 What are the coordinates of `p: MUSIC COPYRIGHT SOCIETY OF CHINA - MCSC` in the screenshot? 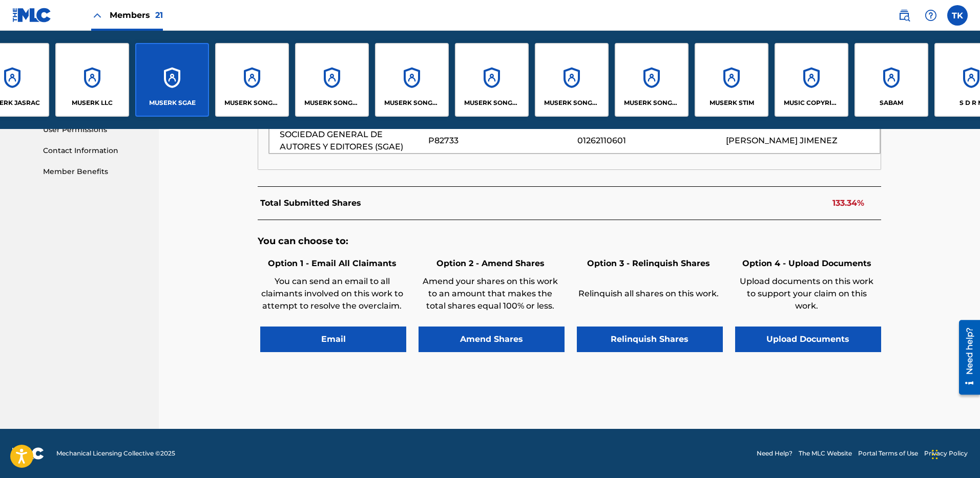 It's located at (811, 103).